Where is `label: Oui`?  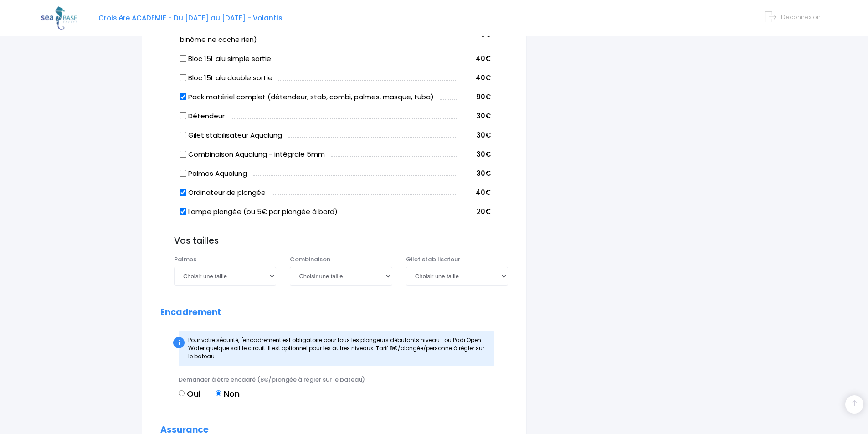 label: Oui is located at coordinates (189, 393).